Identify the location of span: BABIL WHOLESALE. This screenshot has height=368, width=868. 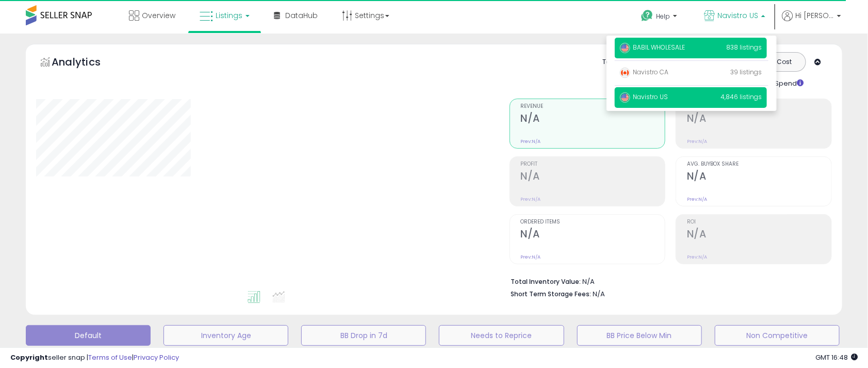
(652, 47).